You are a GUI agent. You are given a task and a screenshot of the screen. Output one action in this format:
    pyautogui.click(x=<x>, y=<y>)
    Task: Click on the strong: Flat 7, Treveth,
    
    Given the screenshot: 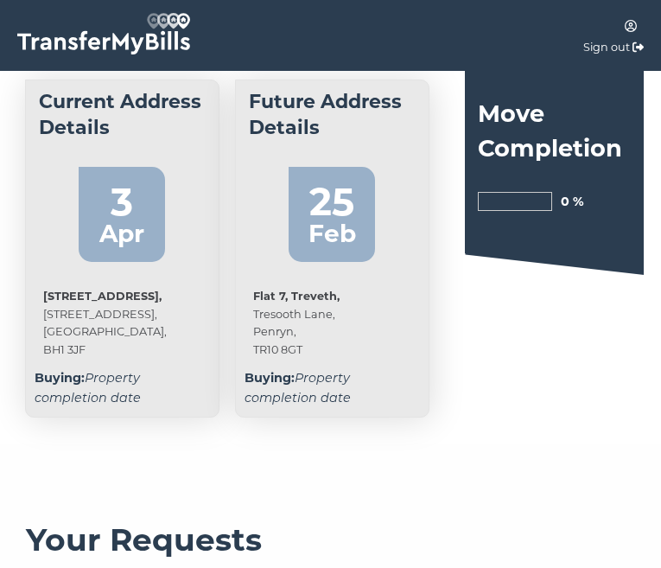 What is the action you would take?
    pyautogui.click(x=296, y=295)
    